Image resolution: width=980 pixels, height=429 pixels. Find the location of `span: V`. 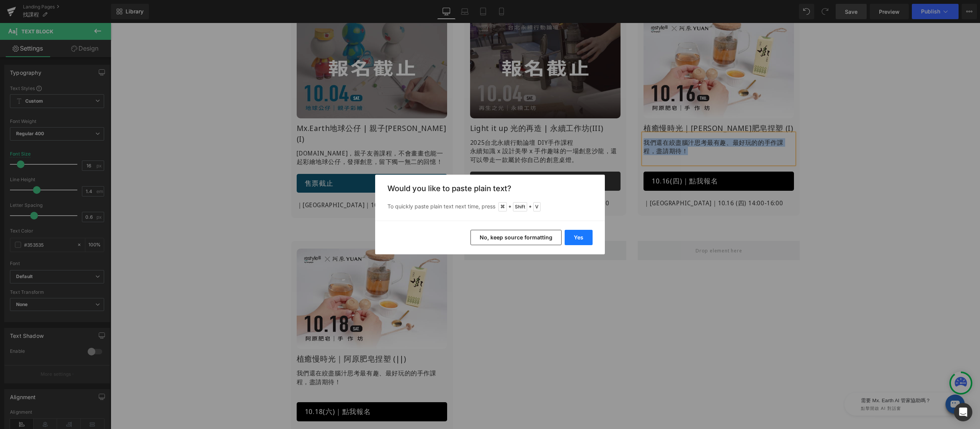

span: V is located at coordinates (537, 207).